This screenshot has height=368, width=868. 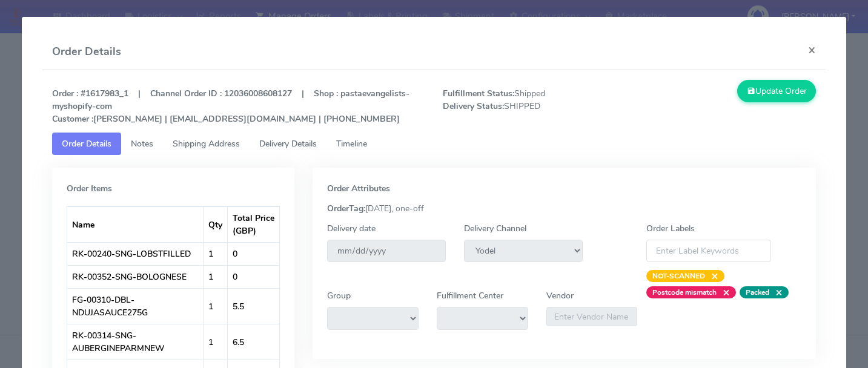 I want to click on span: Timeline, so click(x=351, y=143).